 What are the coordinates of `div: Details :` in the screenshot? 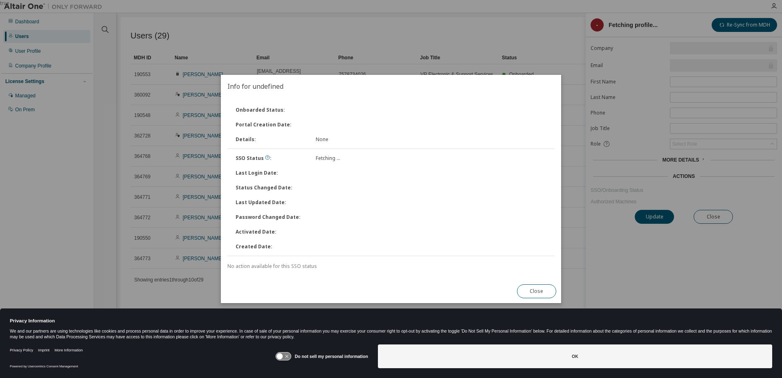 It's located at (271, 139).